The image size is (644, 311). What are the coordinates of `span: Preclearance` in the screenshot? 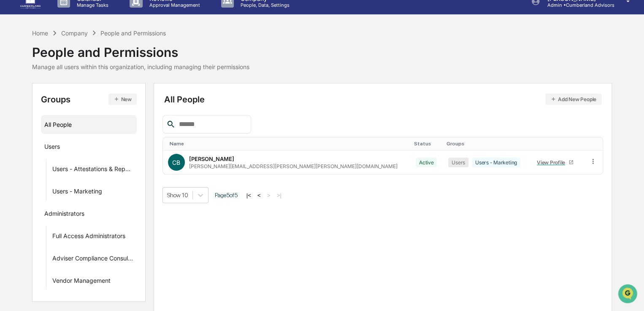 It's located at (36, 110).